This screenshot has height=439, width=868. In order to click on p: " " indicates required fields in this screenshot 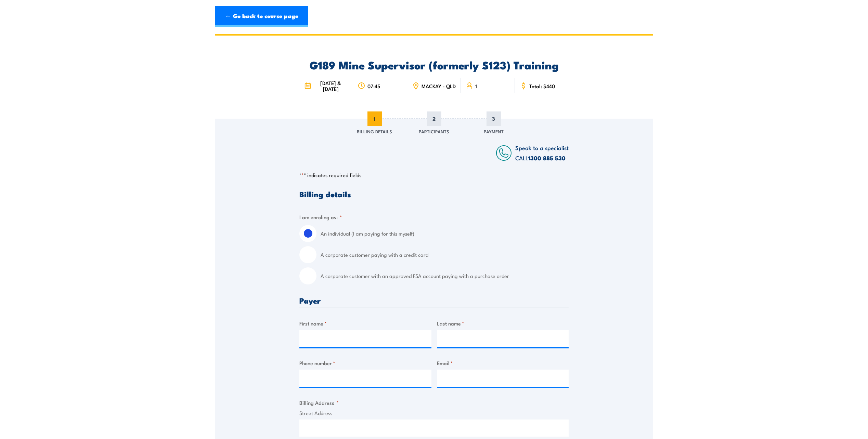, I will do `click(434, 175)`.